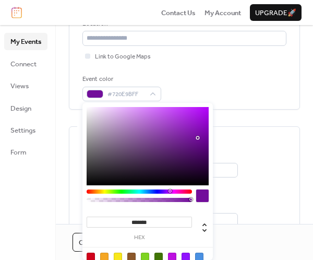 The image size is (313, 260). What do you see at coordinates (179, 13) in the screenshot?
I see `a: Contact Us` at bounding box center [179, 13].